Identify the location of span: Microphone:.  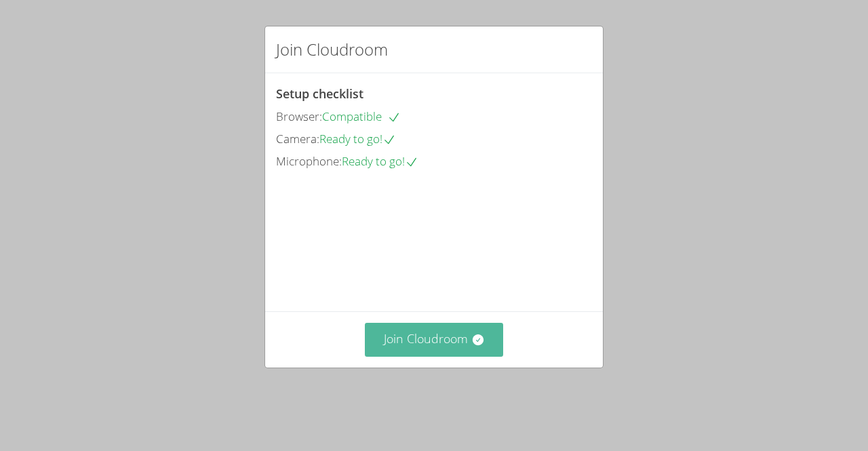
(308, 161).